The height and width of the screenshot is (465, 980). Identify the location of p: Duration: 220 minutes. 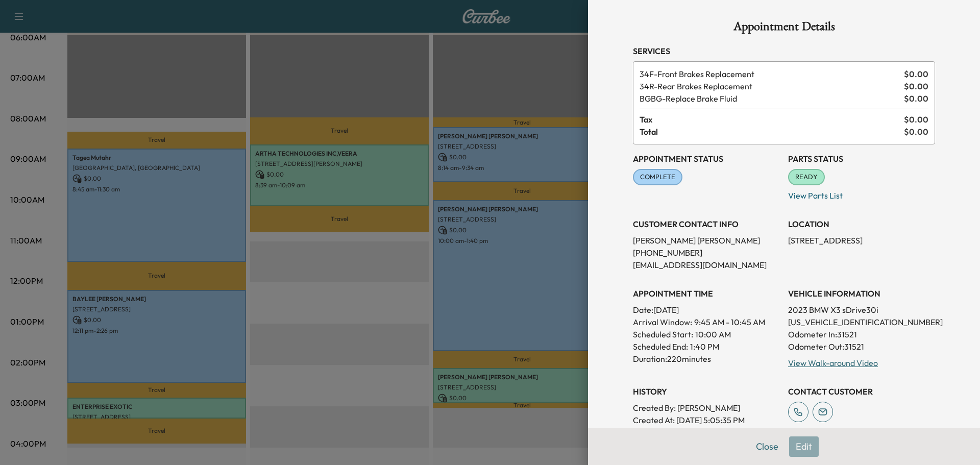
(707, 359).